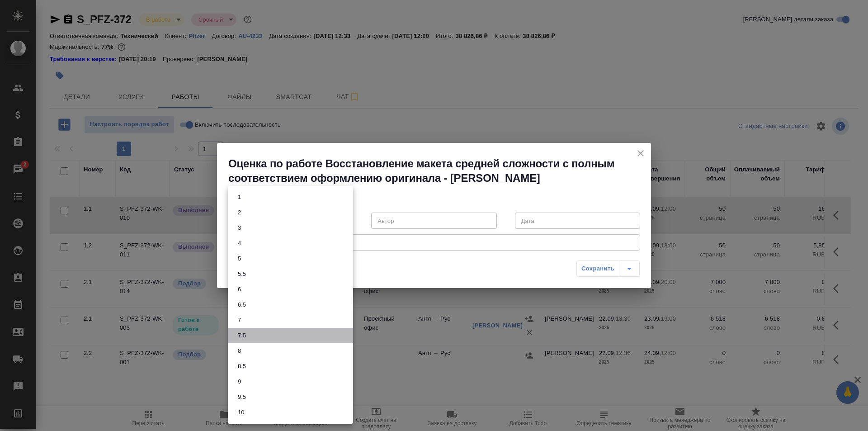 This screenshot has width=868, height=431. I want to click on button: 7, so click(239, 321).